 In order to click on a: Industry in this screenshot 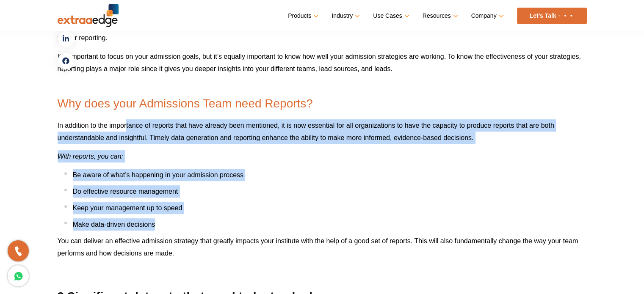, I will do `click(345, 16)`.